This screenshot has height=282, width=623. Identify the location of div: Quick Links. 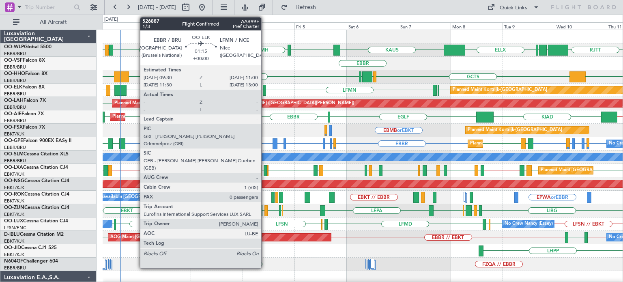
(513, 8).